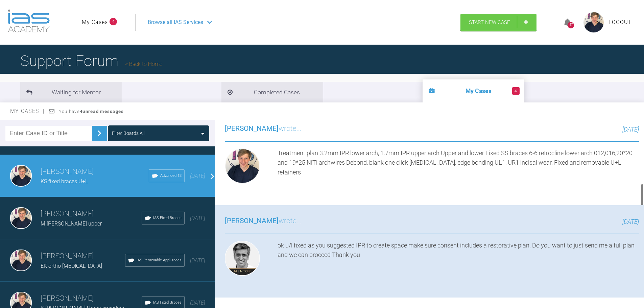 This screenshot has width=644, height=308. I want to click on div: Treatment plan 3.2mm IPR lower arch, 1.7mm IPR upper arch Upper and lower Fixed SS braces 6-6 ret..., so click(458, 167).